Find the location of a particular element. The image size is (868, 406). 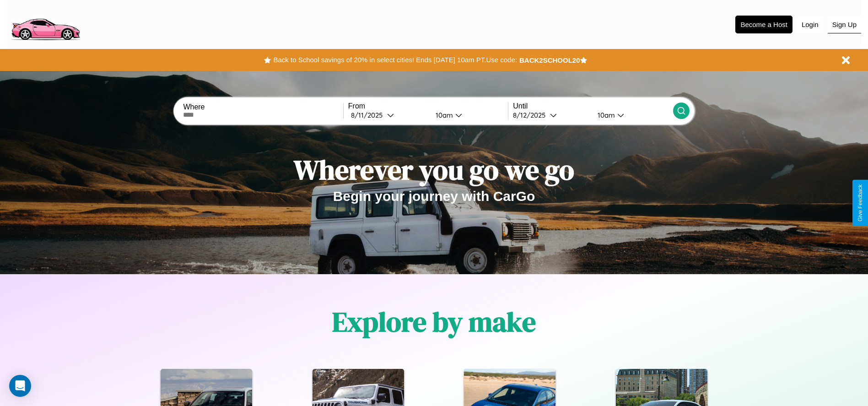

label: Where is located at coordinates (263, 107).